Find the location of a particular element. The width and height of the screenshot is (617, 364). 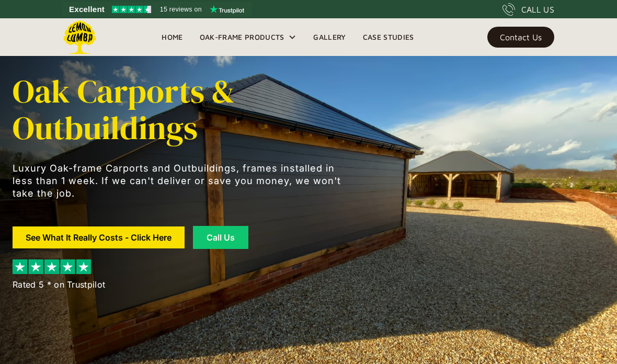

span: Excellent is located at coordinates (87, 10).